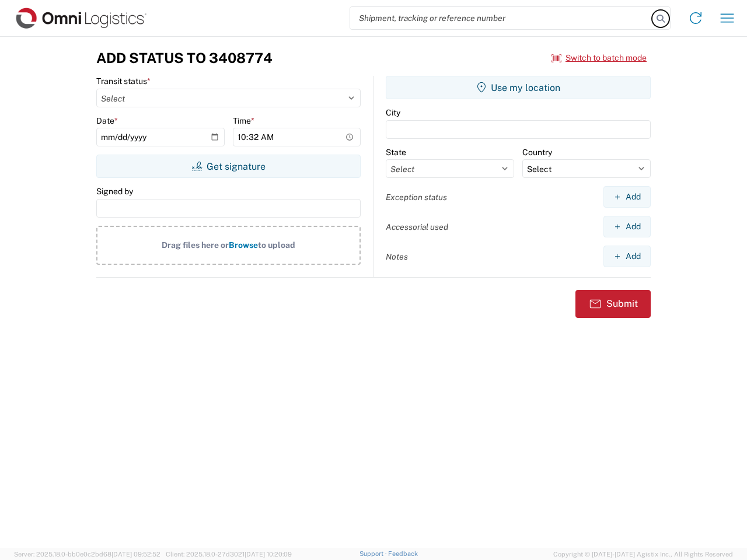 This screenshot has width=747, height=560. Describe the element at coordinates (195, 245) in the screenshot. I see `span: Drag files here or` at that location.